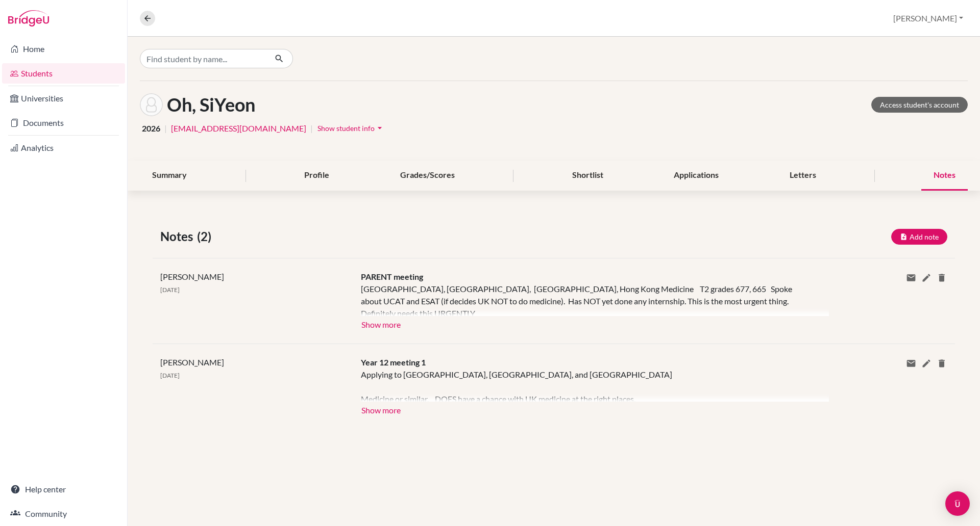 This screenshot has height=526, width=980. What do you see at coordinates (803, 176) in the screenshot?
I see `div: Letters` at bounding box center [803, 176].